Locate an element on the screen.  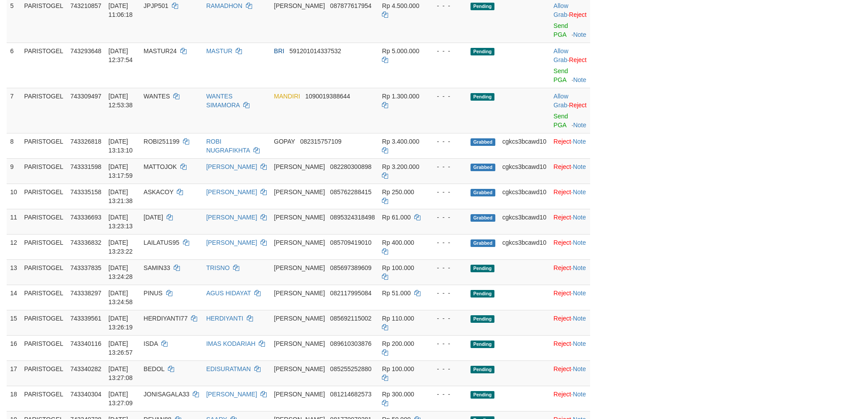
span: 743339561 is located at coordinates (86, 318).